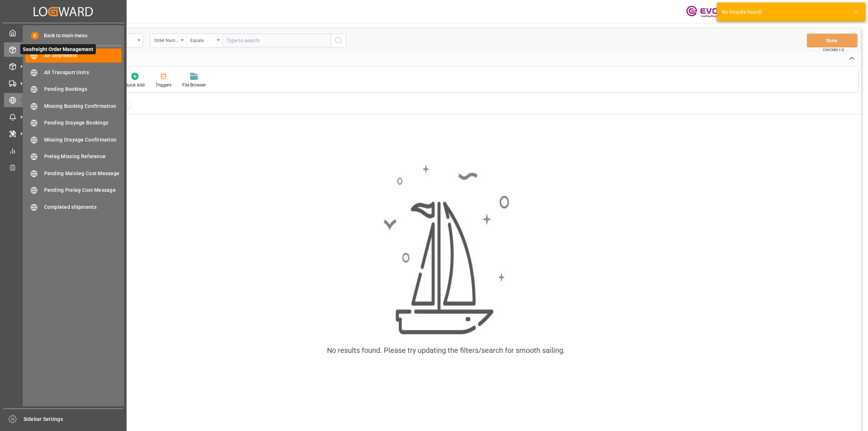 The width and height of the screenshot is (868, 431). What do you see at coordinates (74, 139) in the screenshot?
I see `a: Missing Drayage Confirmation` at bounding box center [74, 139].